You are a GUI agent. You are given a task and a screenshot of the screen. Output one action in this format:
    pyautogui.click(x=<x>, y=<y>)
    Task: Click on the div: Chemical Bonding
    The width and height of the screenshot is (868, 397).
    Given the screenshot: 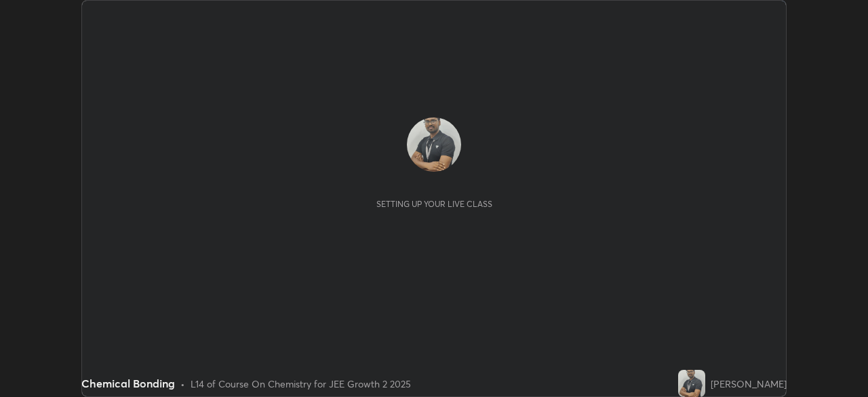 What is the action you would take?
    pyautogui.click(x=128, y=384)
    